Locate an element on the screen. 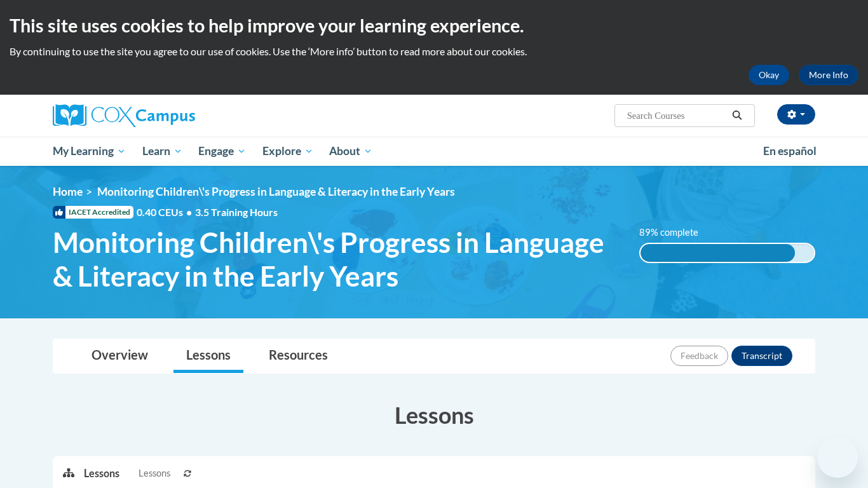 The height and width of the screenshot is (488, 868). a: Engage is located at coordinates (222, 151).